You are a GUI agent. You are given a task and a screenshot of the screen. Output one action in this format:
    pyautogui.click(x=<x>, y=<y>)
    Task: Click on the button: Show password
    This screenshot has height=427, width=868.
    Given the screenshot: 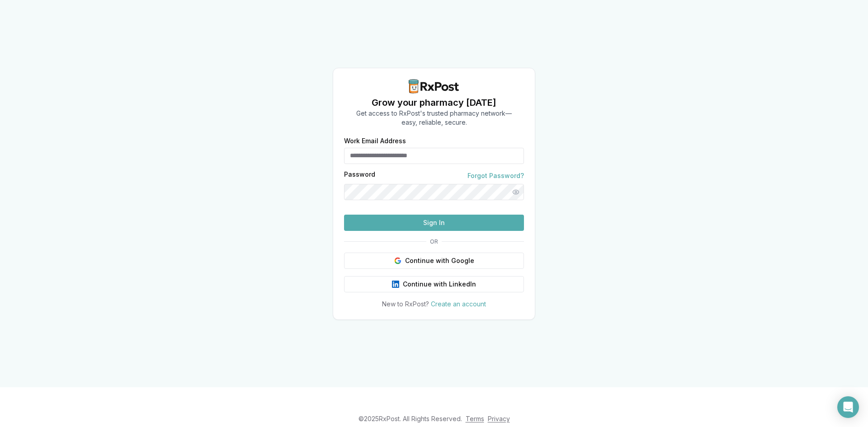 What is the action you would take?
    pyautogui.click(x=516, y=192)
    